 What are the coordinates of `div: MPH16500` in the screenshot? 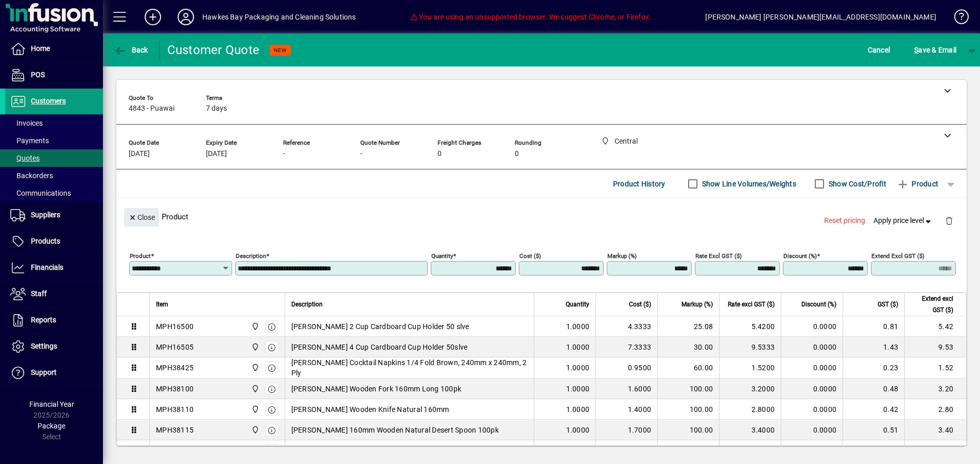 It's located at (174, 326).